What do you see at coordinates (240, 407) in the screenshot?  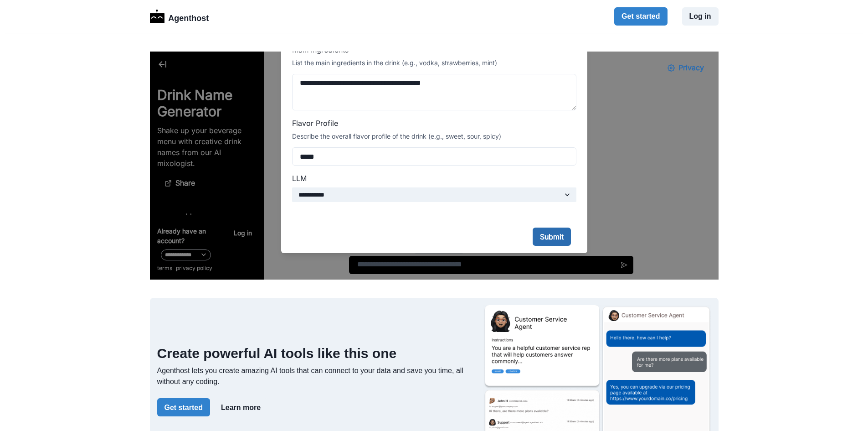 I see `a: Learn more` at bounding box center [240, 407].